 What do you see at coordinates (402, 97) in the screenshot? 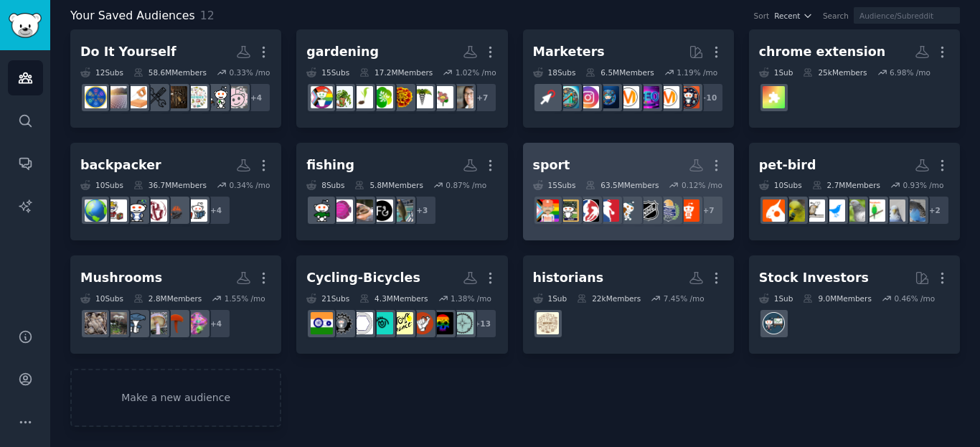
I see `img: whatsthisplant` at bounding box center [402, 97].